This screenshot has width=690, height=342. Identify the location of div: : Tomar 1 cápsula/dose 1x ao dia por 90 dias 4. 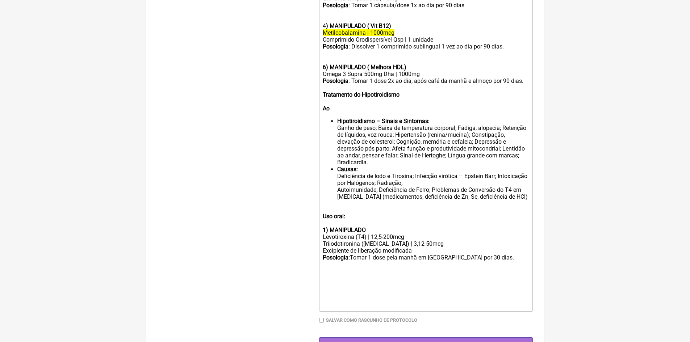
(425, 16).